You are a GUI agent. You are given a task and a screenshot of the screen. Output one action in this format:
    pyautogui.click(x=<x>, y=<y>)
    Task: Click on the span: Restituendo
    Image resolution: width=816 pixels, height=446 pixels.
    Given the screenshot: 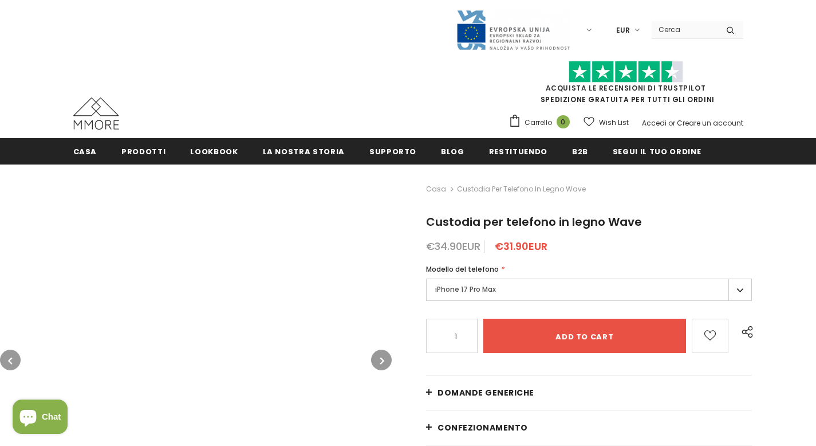 What is the action you would take?
    pyautogui.click(x=518, y=151)
    